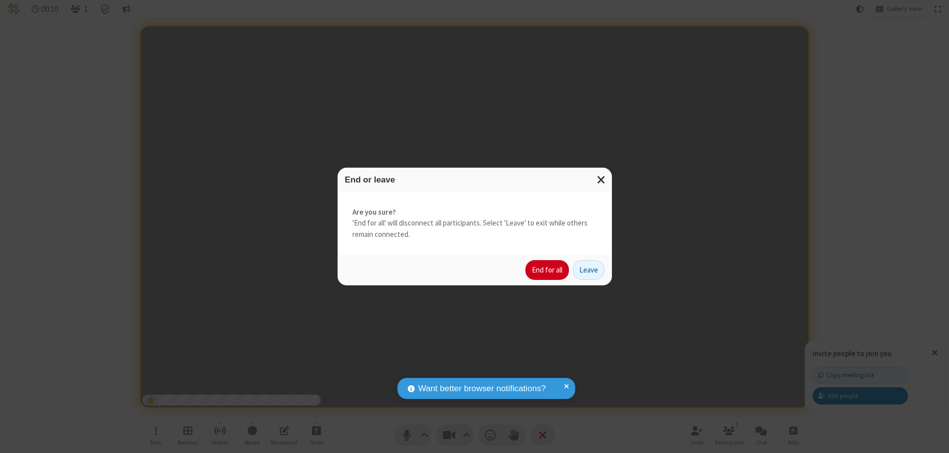 The width and height of the screenshot is (949, 453). I want to click on strong: Are you sure?, so click(474, 212).